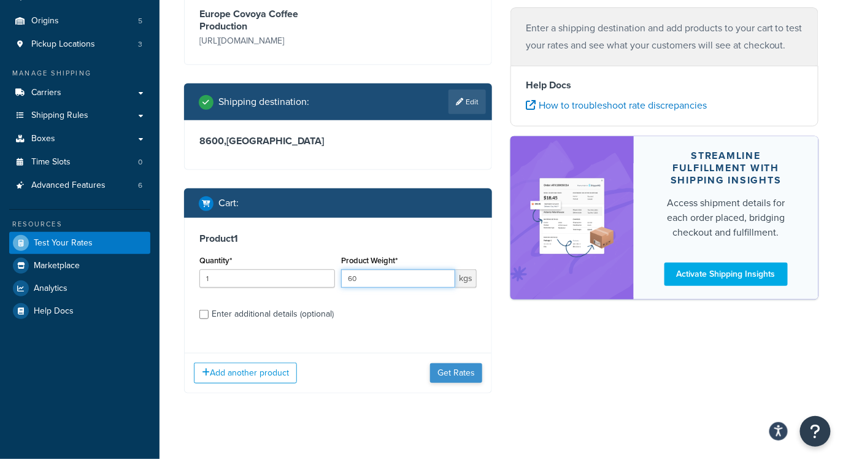  What do you see at coordinates (80, 162) in the screenshot?
I see `li: Time Slots` at bounding box center [80, 162].